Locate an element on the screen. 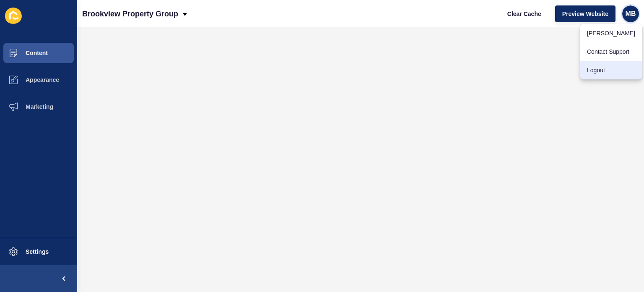  span: MB is located at coordinates (631, 14).